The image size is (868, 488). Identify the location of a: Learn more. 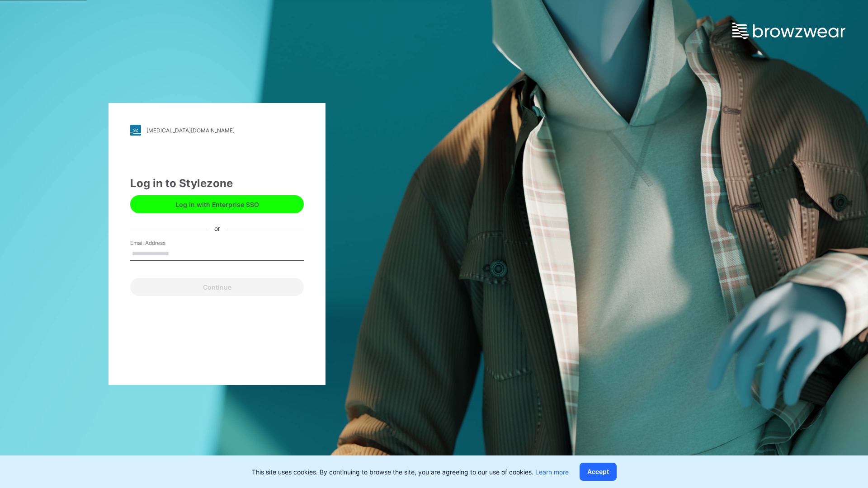
(552, 472).